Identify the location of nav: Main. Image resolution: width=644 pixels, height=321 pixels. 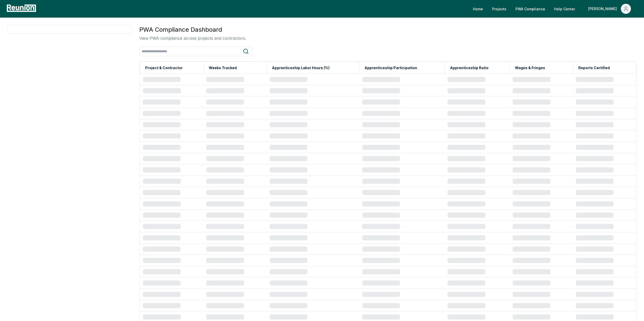
(554, 9).